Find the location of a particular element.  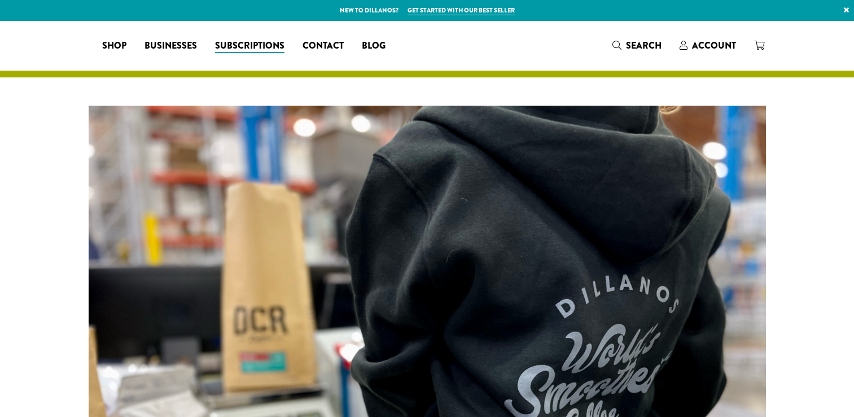

span: Subscriptions is located at coordinates (250, 46).